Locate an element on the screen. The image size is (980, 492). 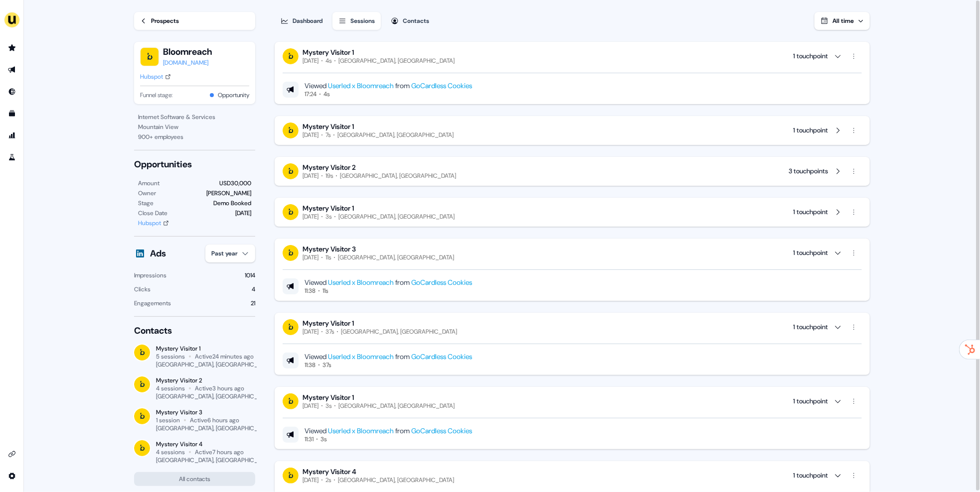
div: Hubspot is located at coordinates (150, 223).